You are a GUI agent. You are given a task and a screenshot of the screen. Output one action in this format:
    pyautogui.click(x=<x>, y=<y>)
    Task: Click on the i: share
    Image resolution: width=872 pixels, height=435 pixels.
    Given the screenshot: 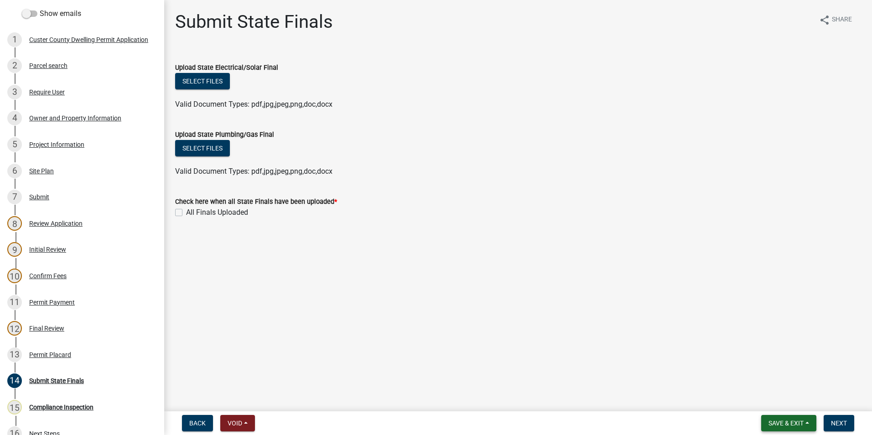 What is the action you would take?
    pyautogui.click(x=825, y=20)
    